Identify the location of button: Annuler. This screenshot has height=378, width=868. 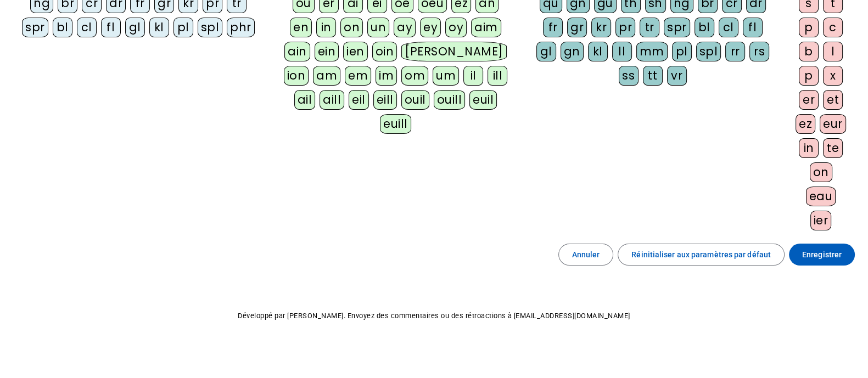
(586, 255).